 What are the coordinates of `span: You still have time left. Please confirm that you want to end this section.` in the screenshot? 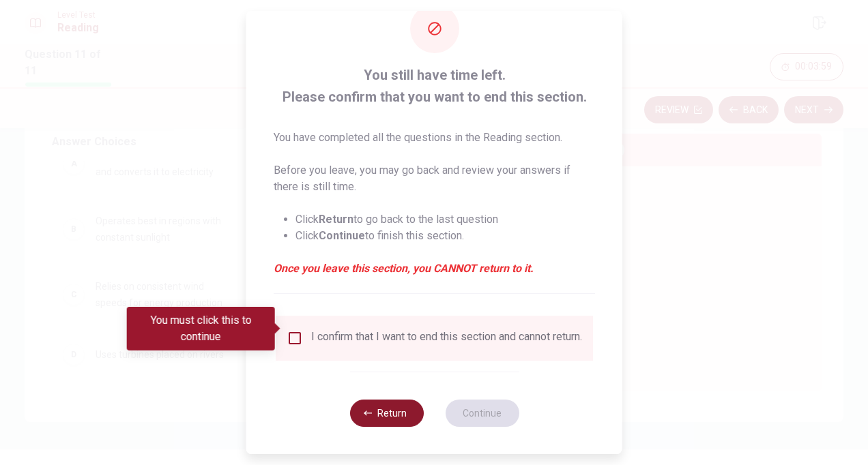 It's located at (434, 86).